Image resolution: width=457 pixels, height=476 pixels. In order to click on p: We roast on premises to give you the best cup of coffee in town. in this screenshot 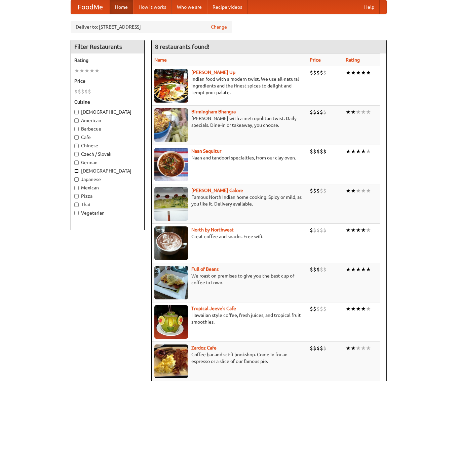, I will do `click(229, 279)`.